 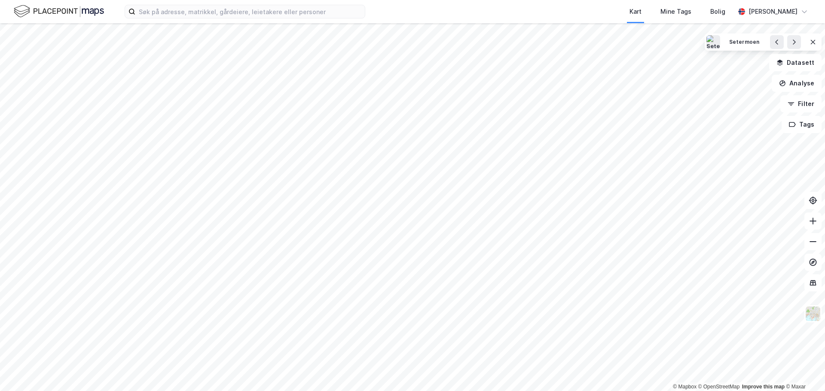 I want to click on a: Improve this map, so click(x=763, y=387).